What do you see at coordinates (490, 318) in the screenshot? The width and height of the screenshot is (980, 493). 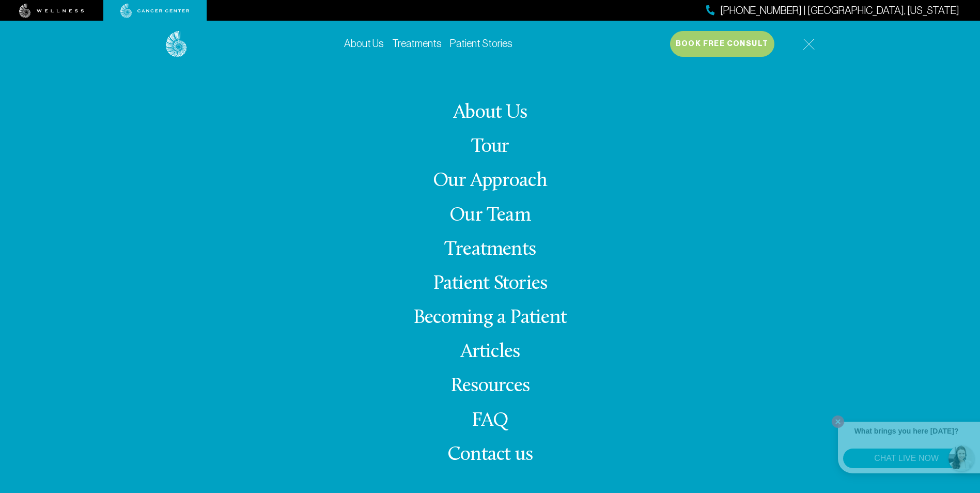 I see `a: Becoming a Patient` at bounding box center [490, 318].